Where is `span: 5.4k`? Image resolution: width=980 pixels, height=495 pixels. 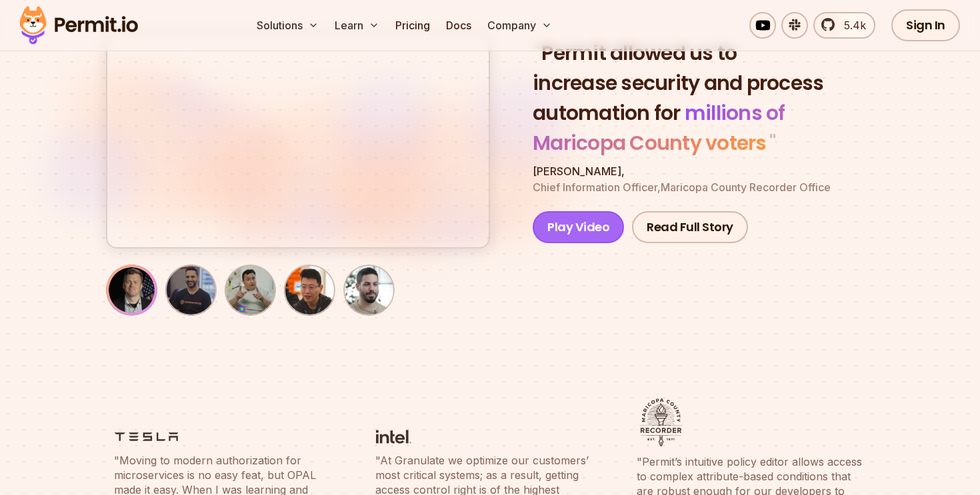 span: 5.4k is located at coordinates (851, 26).